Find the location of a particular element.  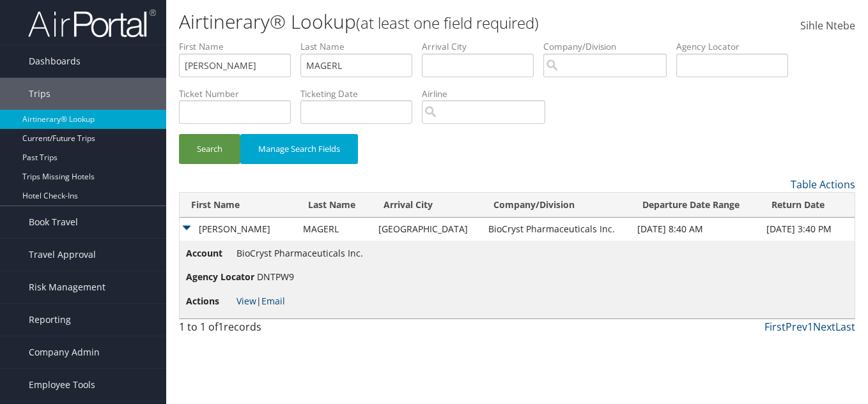

span: Book Travel is located at coordinates (53, 222).